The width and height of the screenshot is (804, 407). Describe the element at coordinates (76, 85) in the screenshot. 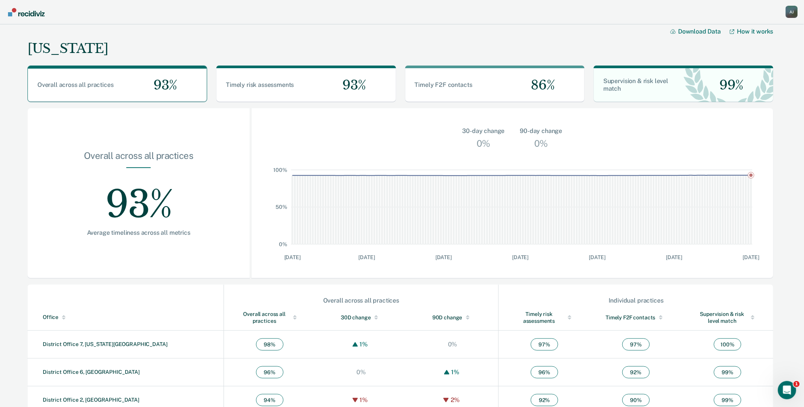

I see `span: Overall across all practices` at that location.